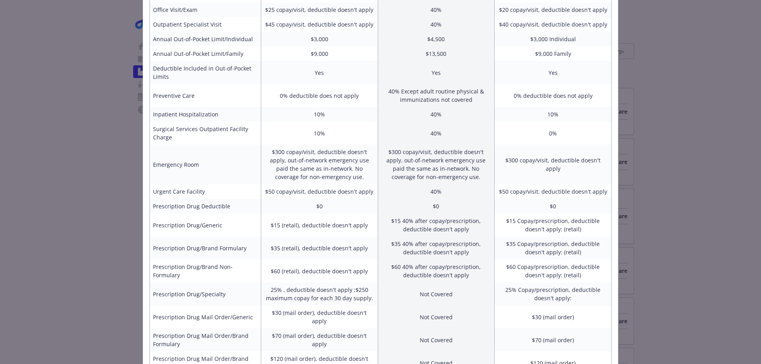 The image size is (761, 364). What do you see at coordinates (436, 39) in the screenshot?
I see `td: $4,500` at bounding box center [436, 39].